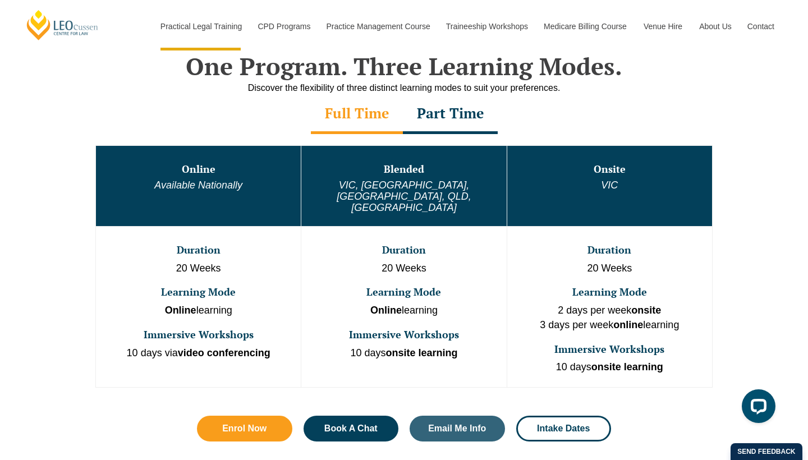 This screenshot has width=808, height=460. I want to click on a: Book A Chat, so click(351, 429).